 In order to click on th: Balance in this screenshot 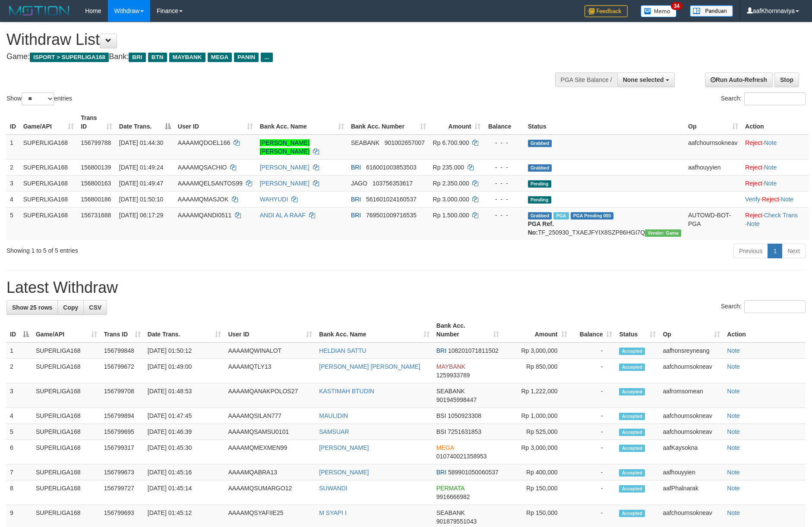, I will do `click(504, 122)`.